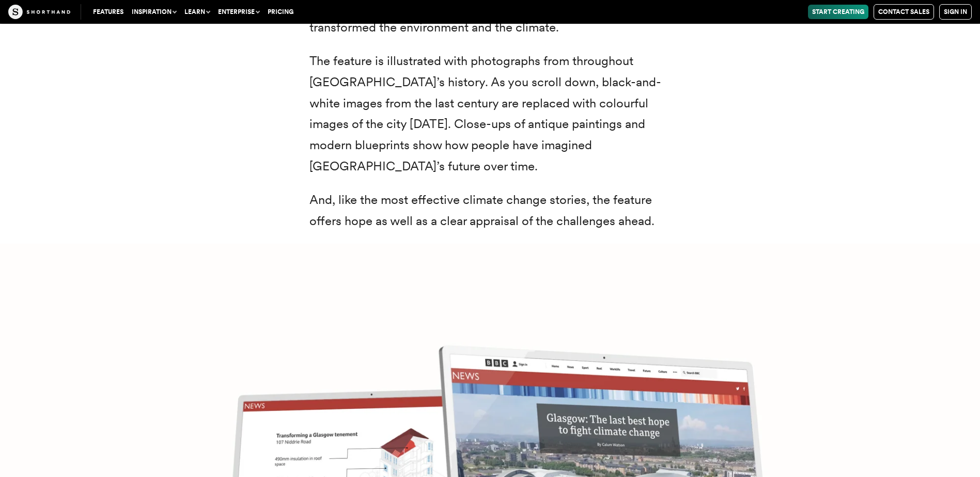 Image resolution: width=980 pixels, height=477 pixels. Describe the element at coordinates (838, 12) in the screenshot. I see `a: Start Creating` at that location.